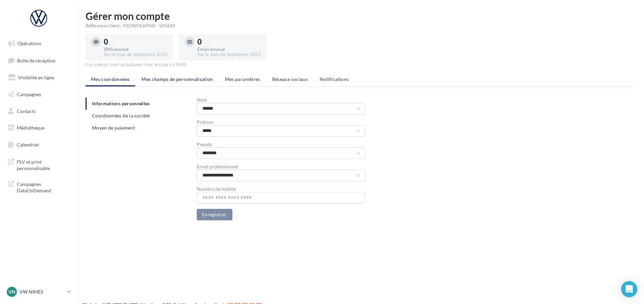 The height and width of the screenshot is (304, 644). I want to click on span: Visibilité en ligne, so click(36, 77).